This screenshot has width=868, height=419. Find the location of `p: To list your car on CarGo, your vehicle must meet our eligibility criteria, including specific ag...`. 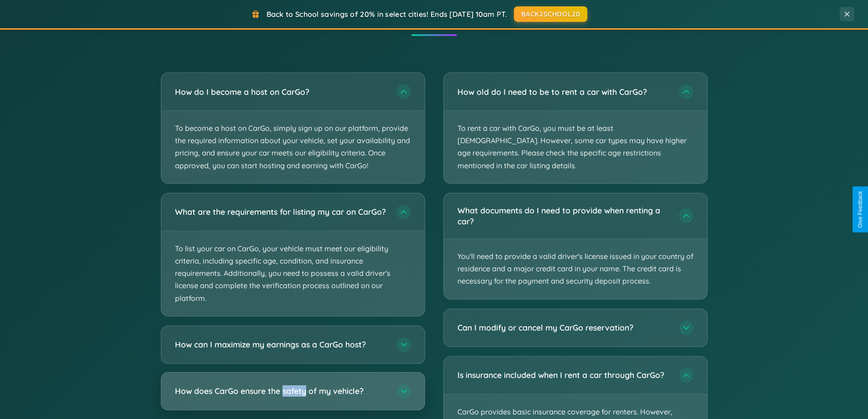

p: To list your car on CarGo, your vehicle must meet our eligibility criteria, including specific ag... is located at coordinates (293, 274).